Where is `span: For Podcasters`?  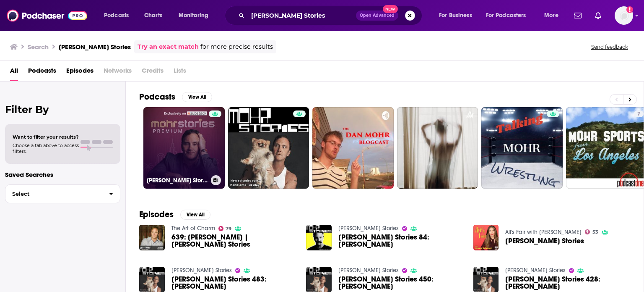 span: For Podcasters is located at coordinates (506, 15).